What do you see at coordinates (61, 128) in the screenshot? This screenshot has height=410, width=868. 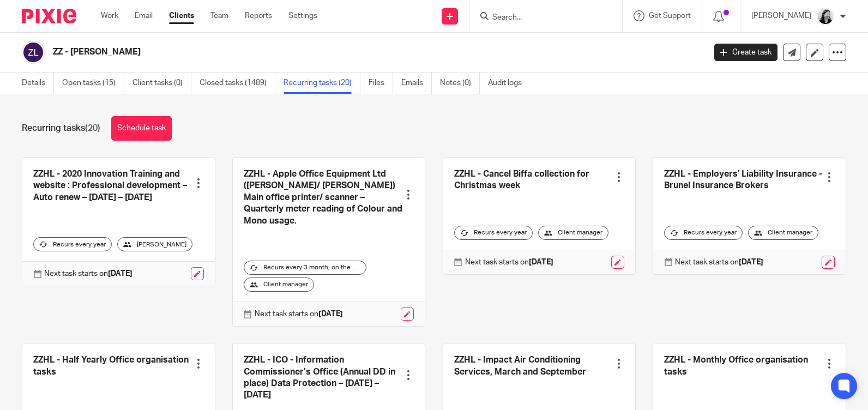 I see `h1: Recurring tasks` at bounding box center [61, 128].